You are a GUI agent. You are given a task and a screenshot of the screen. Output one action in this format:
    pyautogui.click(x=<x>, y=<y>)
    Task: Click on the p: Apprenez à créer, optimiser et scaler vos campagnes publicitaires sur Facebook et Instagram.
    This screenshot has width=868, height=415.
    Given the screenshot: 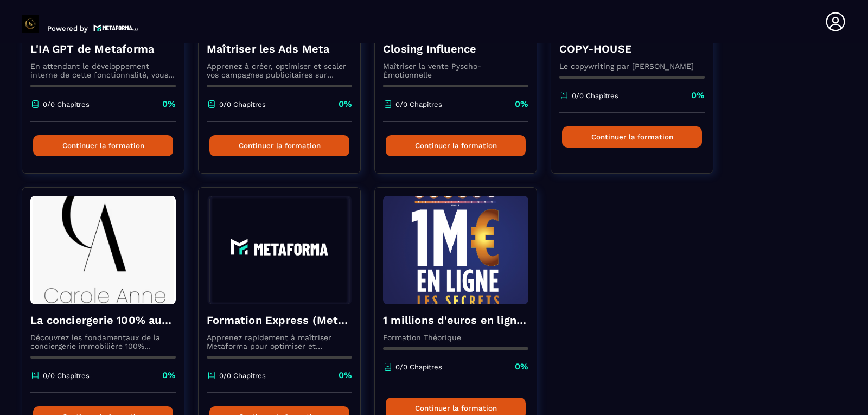 What is the action you would take?
    pyautogui.click(x=280, y=70)
    